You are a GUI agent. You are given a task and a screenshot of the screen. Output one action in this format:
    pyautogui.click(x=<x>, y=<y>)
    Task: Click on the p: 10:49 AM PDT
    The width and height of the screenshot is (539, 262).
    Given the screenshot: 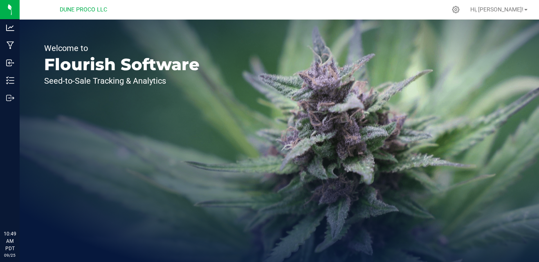 What is the action you would take?
    pyautogui.click(x=10, y=242)
    